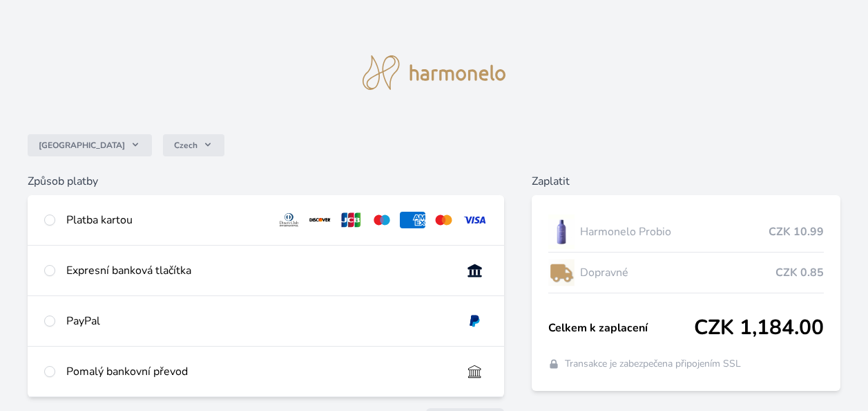 The height and width of the screenshot is (411, 868). I want to click on h6: Zaplatit, so click(686, 181).